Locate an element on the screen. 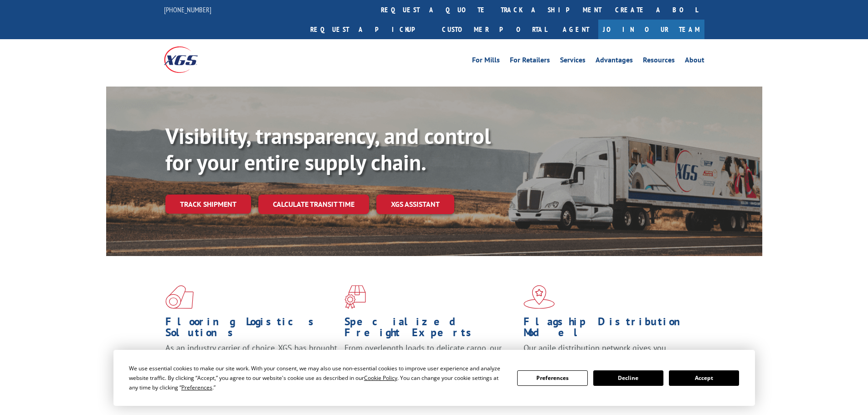 Image resolution: width=868 pixels, height=415 pixels. a: Request a pickup is located at coordinates (369, 29).